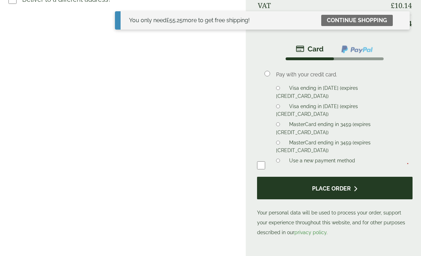  Describe the element at coordinates (309, 49) in the screenshot. I see `img: stripe.png` at that location.